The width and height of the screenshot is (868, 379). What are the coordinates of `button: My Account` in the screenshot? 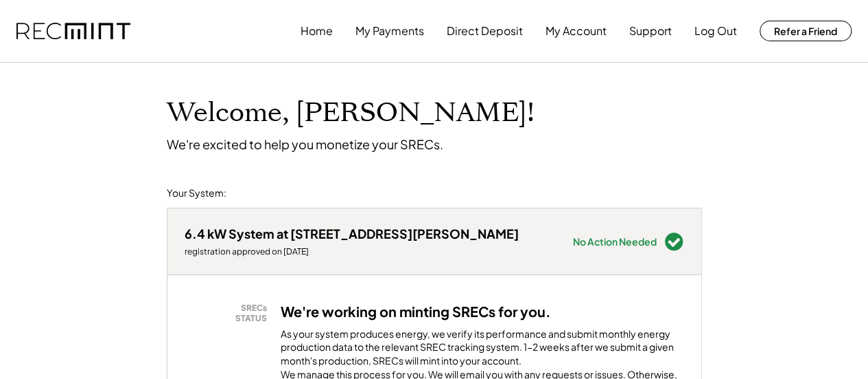 It's located at (576, 31).